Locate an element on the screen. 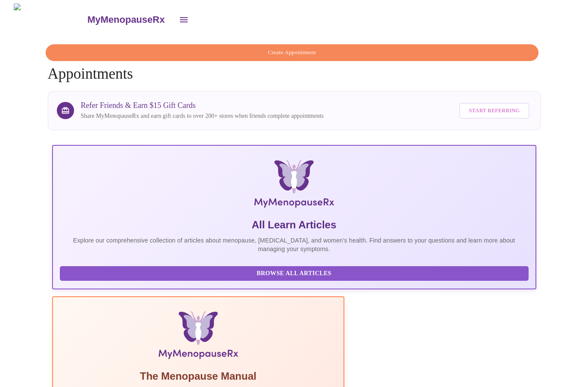  button: open drawer is located at coordinates (183, 20).